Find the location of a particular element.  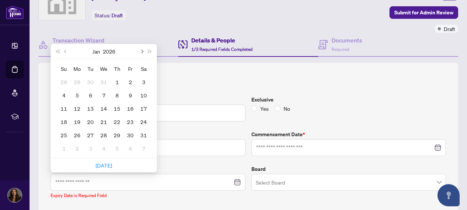

td: 2025-12-30 is located at coordinates (90, 82).